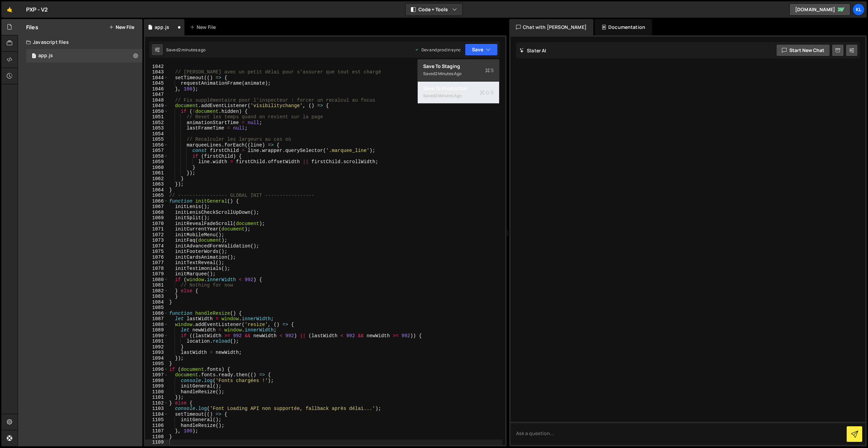 The image size is (868, 448). Describe the element at coordinates (157, 336) in the screenshot. I see `div: 1090` at that location.